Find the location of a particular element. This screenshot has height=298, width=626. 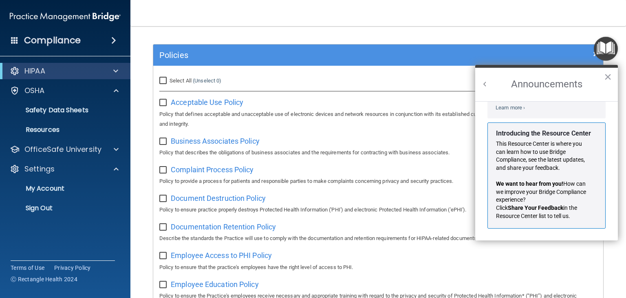

span: Complaint Process Policy is located at coordinates (212, 169).